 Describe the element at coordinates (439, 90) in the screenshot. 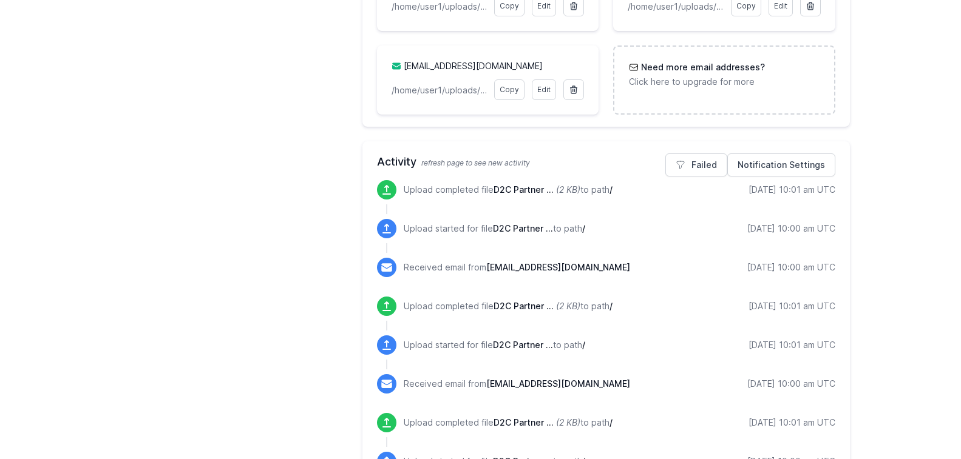

I see `p: /home/user1/uploads/ais/` at that location.